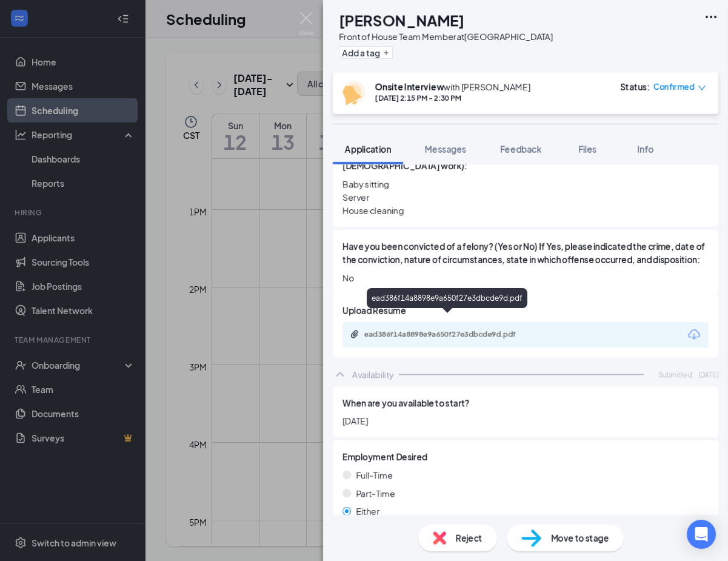 The height and width of the screenshot is (561, 728). What do you see at coordinates (407, 402) in the screenshot?
I see `span: When are you available to start?` at bounding box center [407, 402].